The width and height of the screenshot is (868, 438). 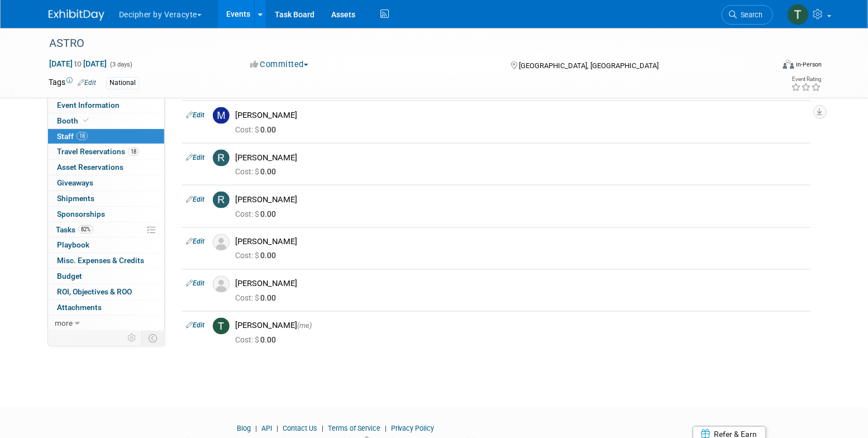 What do you see at coordinates (106, 245) in the screenshot?
I see `a: Playbook` at bounding box center [106, 245].